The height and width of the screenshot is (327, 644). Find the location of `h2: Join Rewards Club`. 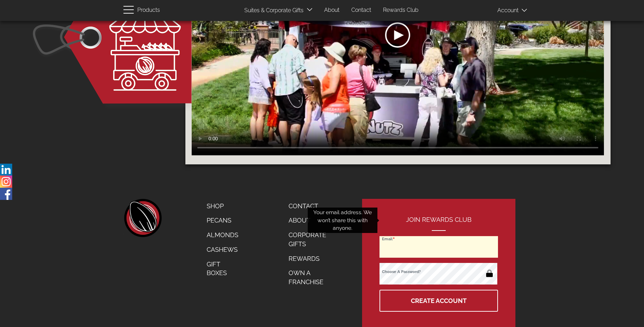

h2: Join Rewards Club is located at coordinates (439, 223).